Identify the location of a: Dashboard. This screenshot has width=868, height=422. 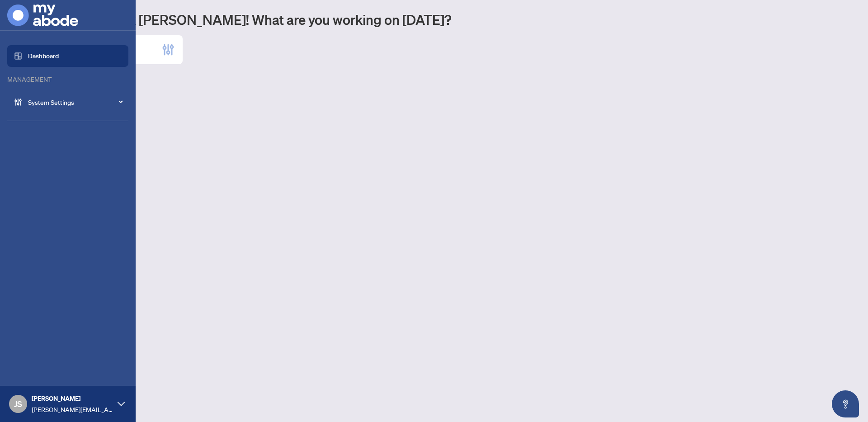
(43, 56).